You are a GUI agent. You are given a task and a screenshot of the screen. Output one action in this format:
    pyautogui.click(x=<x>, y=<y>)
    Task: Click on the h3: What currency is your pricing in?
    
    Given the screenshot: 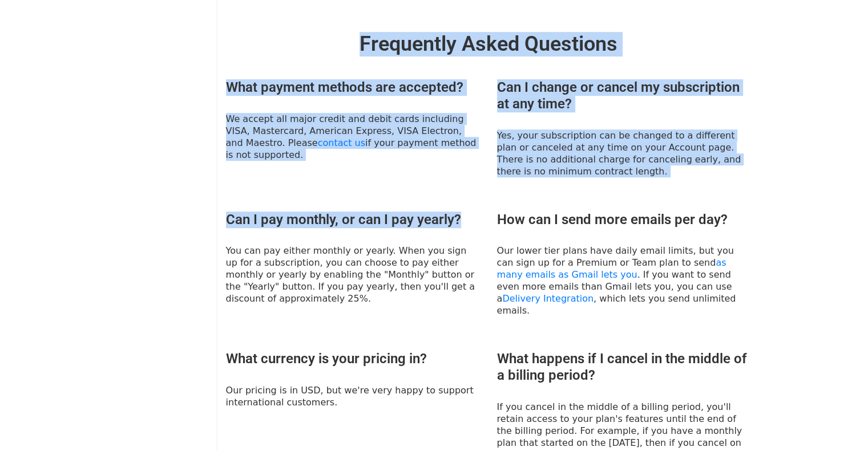 What is the action you would take?
    pyautogui.click(x=353, y=359)
    